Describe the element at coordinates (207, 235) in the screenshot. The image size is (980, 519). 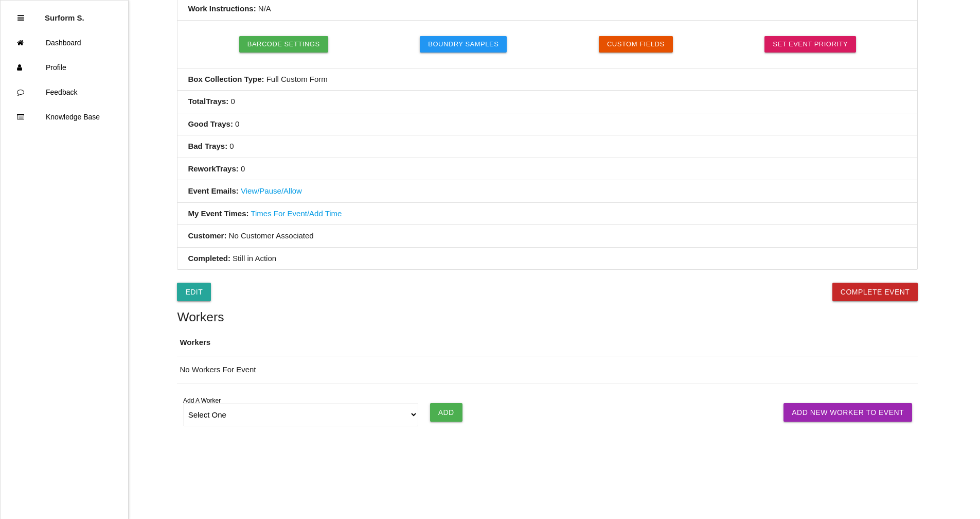
I see `b: Customer:` at that location.